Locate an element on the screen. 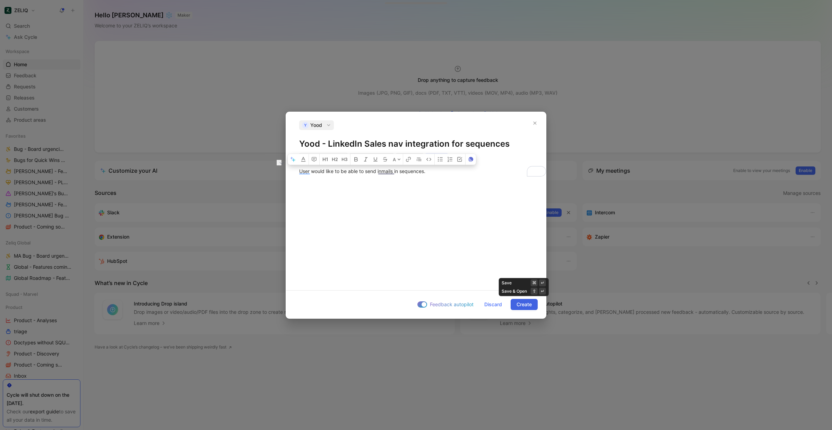 Image resolution: width=832 pixels, height=430 pixels. span: To process is located at coordinates (411, 156).